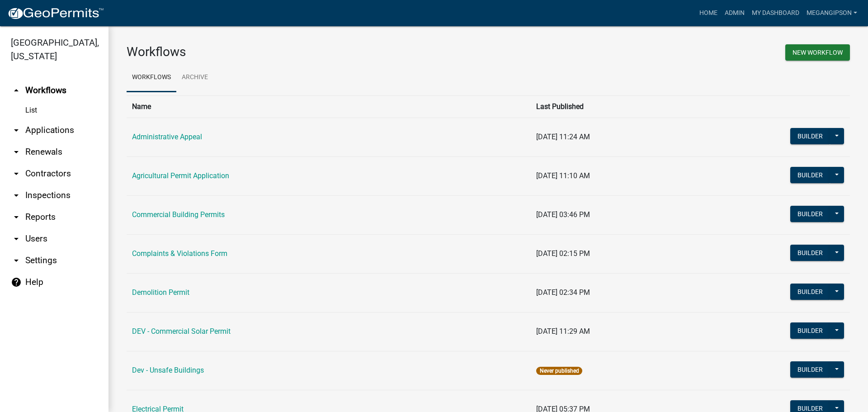 The image size is (868, 412). Describe the element at coordinates (167, 137) in the screenshot. I see `a: Administrative Appeal` at that location.